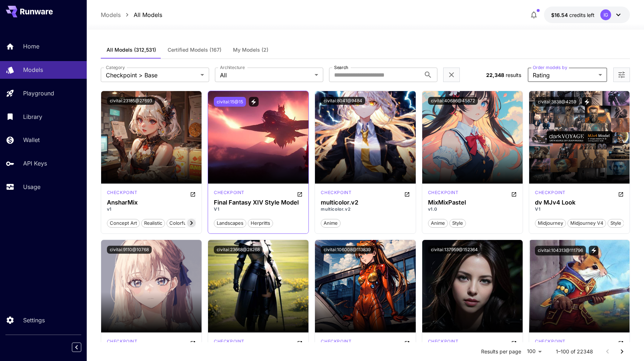  Describe the element at coordinates (153, 223) in the screenshot. I see `button: Realistic` at that location.